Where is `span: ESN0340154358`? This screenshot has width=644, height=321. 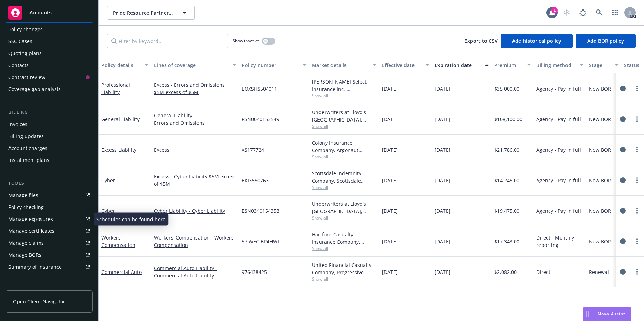 span: ESN0340154358 is located at coordinates (260, 211).